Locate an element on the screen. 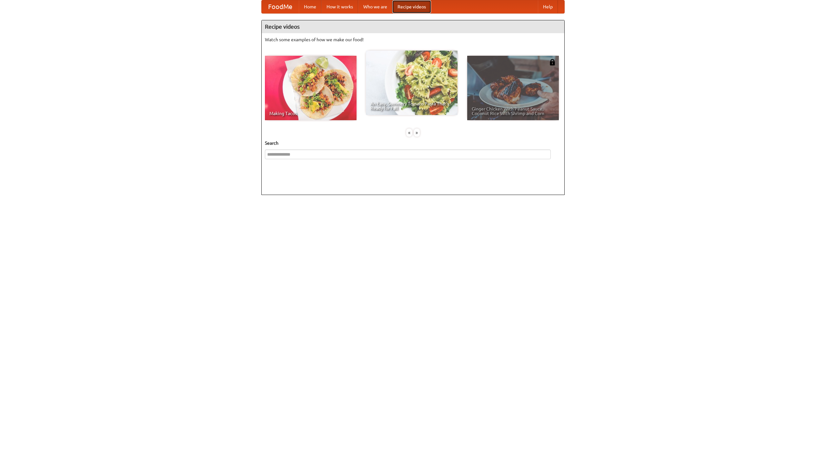  a: Making Tacos is located at coordinates (311, 88).